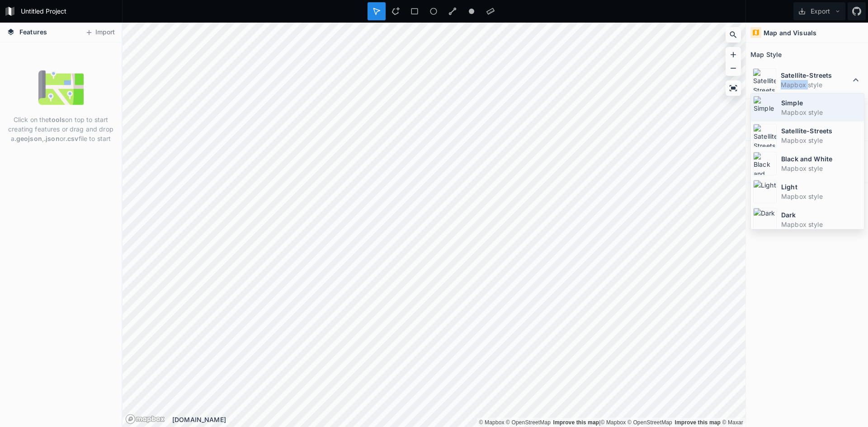 Image resolution: width=868 pixels, height=427 pixels. I want to click on strong: .csv, so click(72, 138).